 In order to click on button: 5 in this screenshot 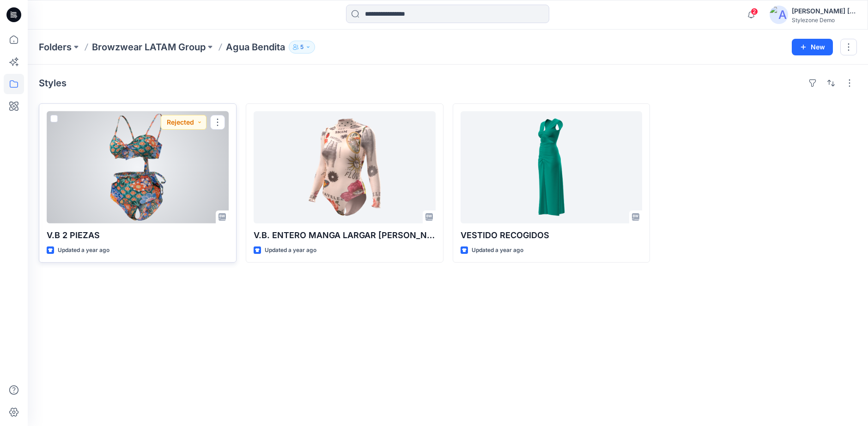, I will do `click(302, 47)`.